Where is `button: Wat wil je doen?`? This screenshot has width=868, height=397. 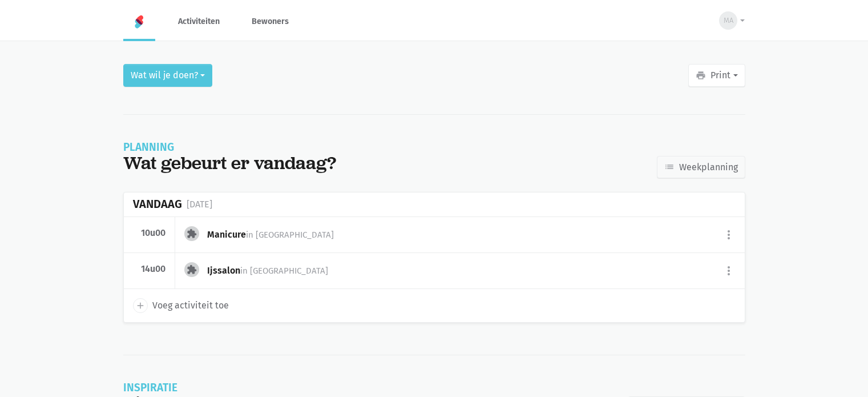
button: Wat wil je doen? is located at coordinates (168, 75).